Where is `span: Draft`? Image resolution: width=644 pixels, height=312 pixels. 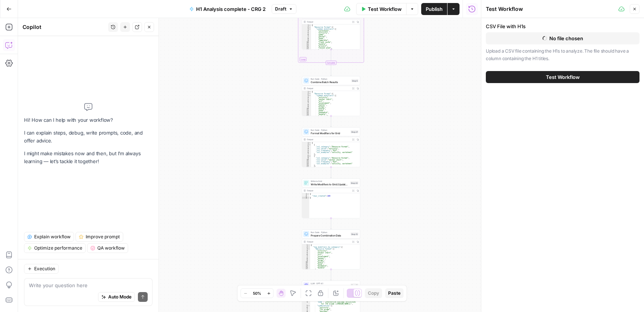 span: Draft is located at coordinates (281, 9).